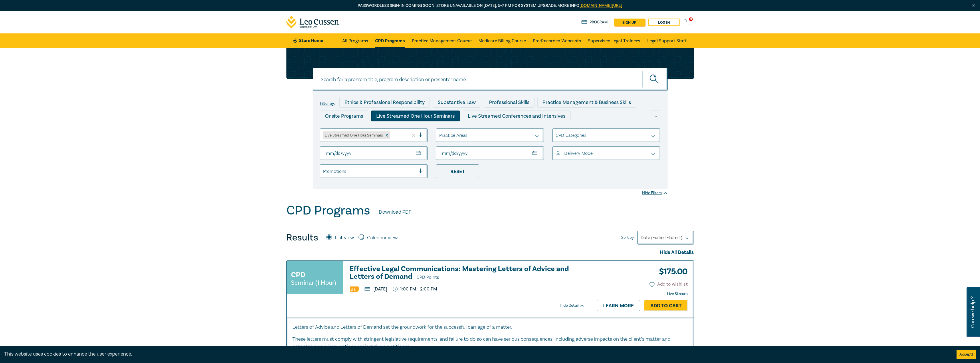 The image size is (980, 363). What do you see at coordinates (344, 238) in the screenshot?
I see `label: List view` at bounding box center [344, 238].